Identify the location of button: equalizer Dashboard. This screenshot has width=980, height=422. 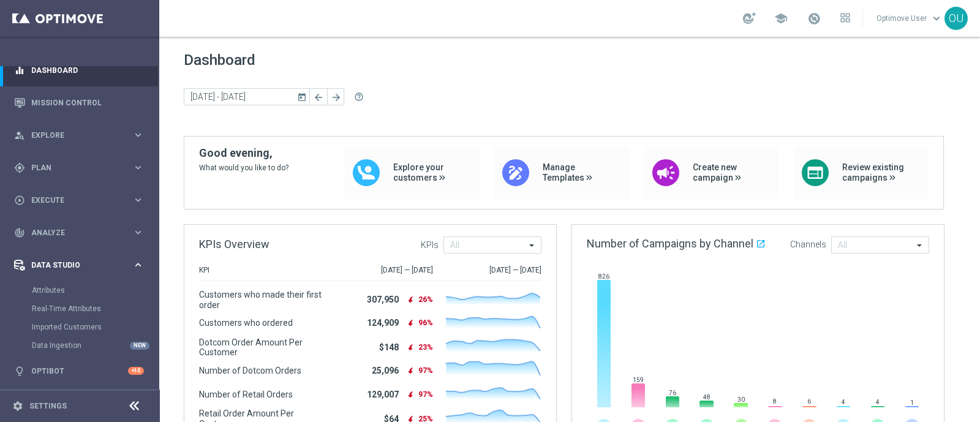
(79, 70).